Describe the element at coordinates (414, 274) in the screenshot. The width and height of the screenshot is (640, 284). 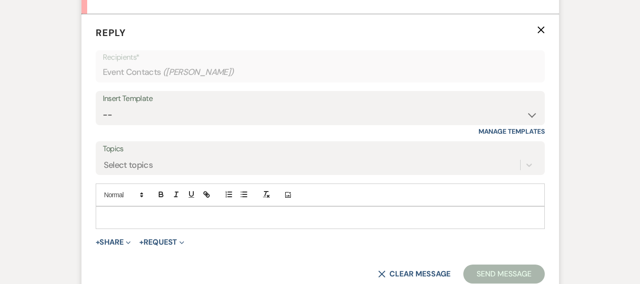
I see `button: Clear message` at that location.